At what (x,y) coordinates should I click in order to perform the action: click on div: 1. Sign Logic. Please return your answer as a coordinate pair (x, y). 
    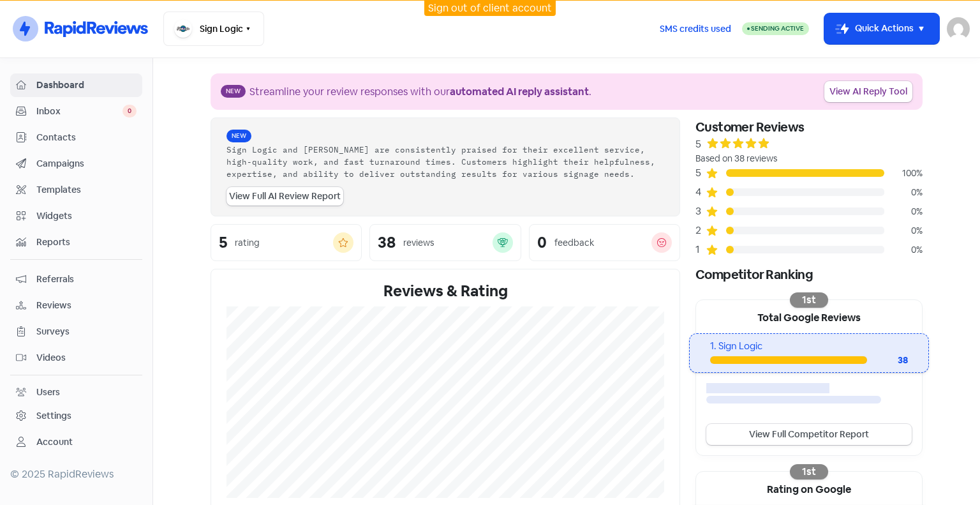
    Looking at the image, I should click on (808, 346).